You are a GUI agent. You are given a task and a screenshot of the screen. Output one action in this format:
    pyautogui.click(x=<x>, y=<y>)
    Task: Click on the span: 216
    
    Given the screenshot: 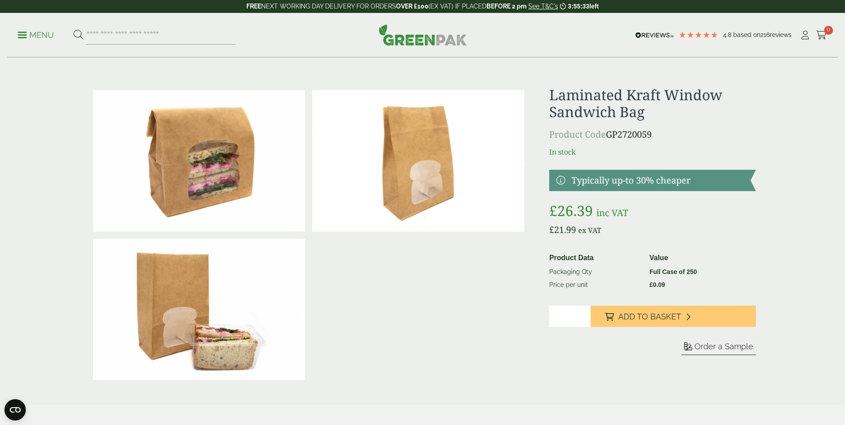 What is the action you would take?
    pyautogui.click(x=765, y=35)
    